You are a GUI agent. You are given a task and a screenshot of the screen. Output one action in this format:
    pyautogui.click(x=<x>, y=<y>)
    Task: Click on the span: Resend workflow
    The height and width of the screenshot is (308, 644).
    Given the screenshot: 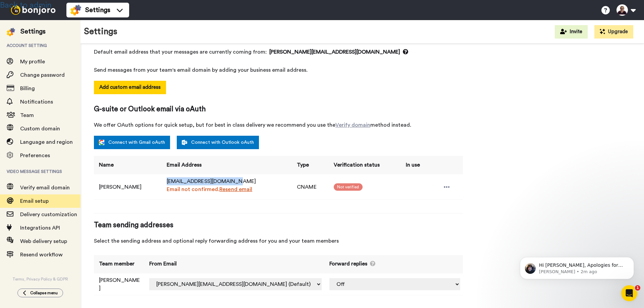 What is the action you would take?
    pyautogui.click(x=41, y=255)
    